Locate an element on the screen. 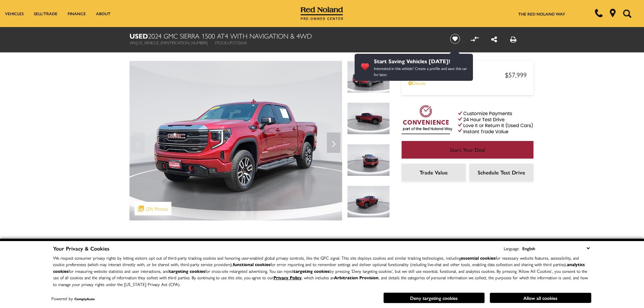 This screenshot has width=644, height=308. strong: analytics cookies is located at coordinates (319, 267).